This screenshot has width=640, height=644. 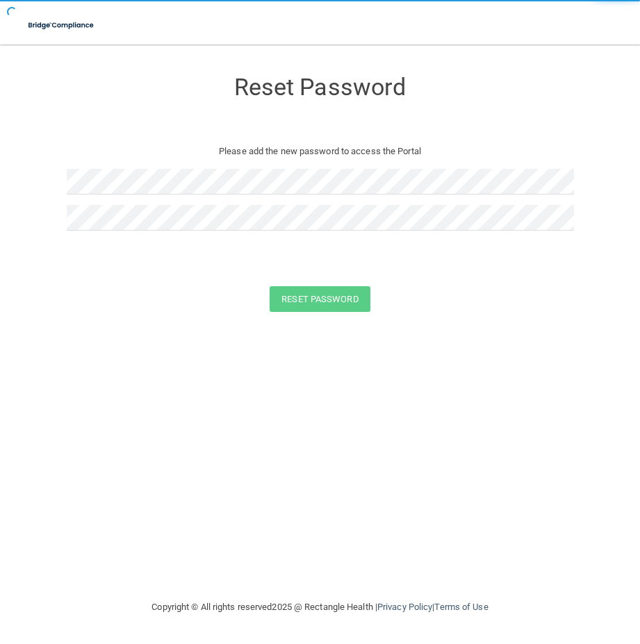 What do you see at coordinates (61, 25) in the screenshot?
I see `img: bridge_compliance_login_screen.278c3ca4.svg` at bounding box center [61, 25].